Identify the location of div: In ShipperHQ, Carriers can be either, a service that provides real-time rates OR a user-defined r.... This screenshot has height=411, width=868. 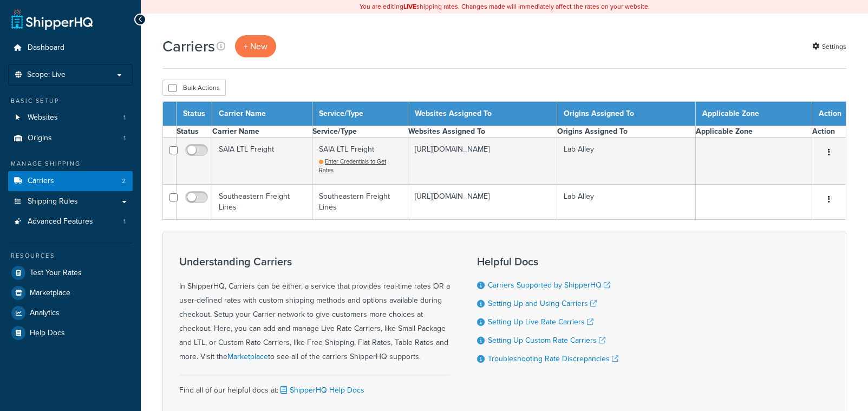
(315, 310).